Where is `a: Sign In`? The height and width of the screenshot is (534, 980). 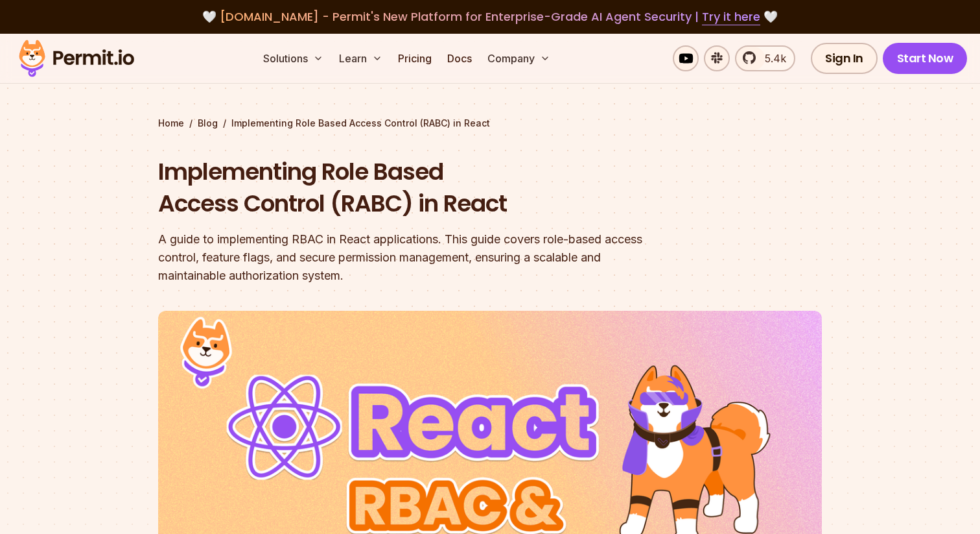 a: Sign In is located at coordinates (844, 58).